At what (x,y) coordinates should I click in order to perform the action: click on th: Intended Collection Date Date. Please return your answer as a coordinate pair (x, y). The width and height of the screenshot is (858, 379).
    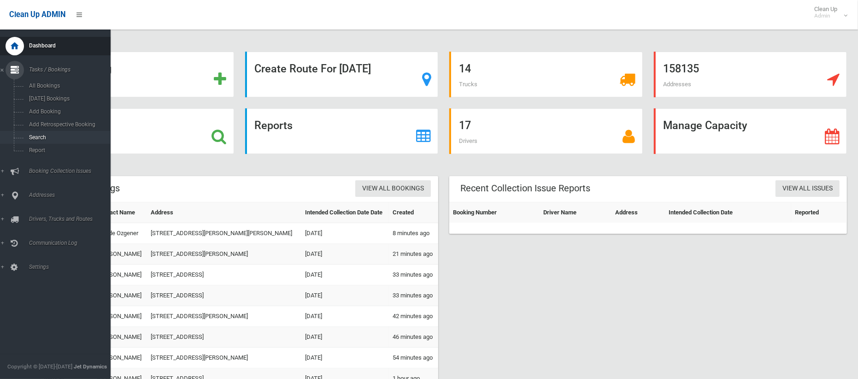
    Looking at the image, I should click on (345, 213).